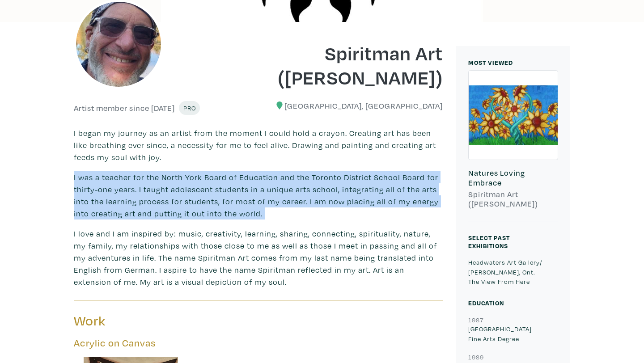 The width and height of the screenshot is (644, 363). What do you see at coordinates (488, 241) in the screenshot?
I see `small: Select Past Exhibitions` at bounding box center [488, 241].